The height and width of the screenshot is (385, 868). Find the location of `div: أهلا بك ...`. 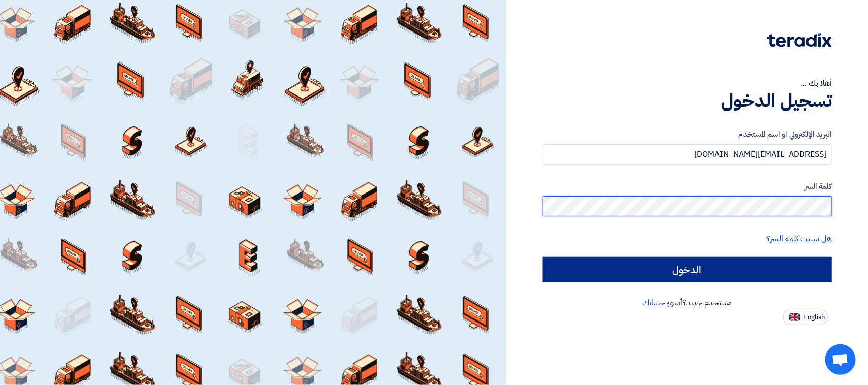

div: أهلا بك ... is located at coordinates (687, 83).